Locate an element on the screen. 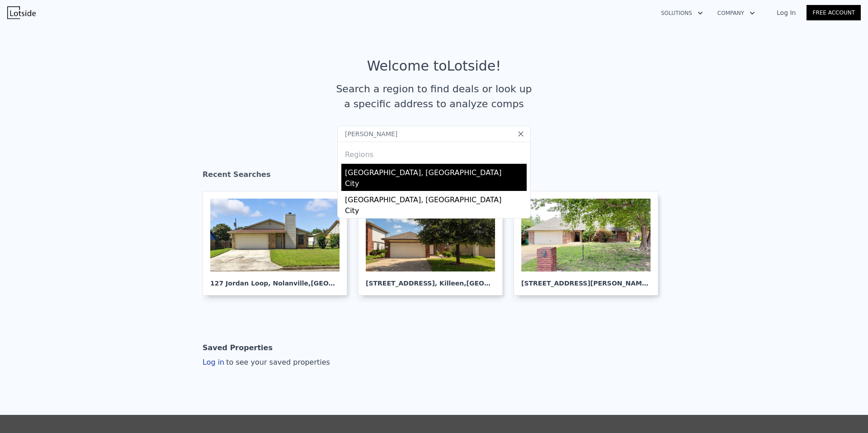  div: 127 Jordan Loop , Nolanville is located at coordinates (275, 279).